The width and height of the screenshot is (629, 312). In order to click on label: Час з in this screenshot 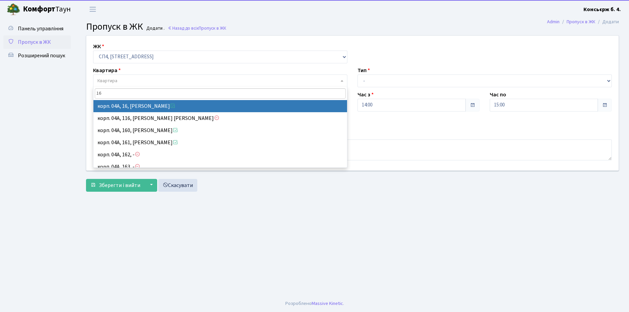, I will do `click(366, 95)`.